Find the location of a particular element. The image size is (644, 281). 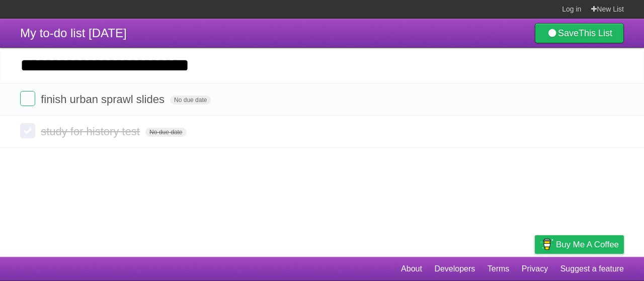

span: finish urban sprawl slides is located at coordinates (104, 99).